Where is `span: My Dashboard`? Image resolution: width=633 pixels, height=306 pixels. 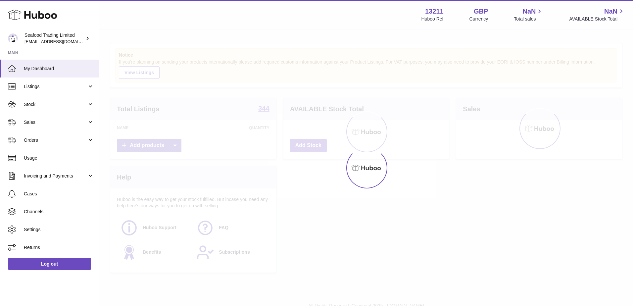 span: My Dashboard is located at coordinates (59, 69).